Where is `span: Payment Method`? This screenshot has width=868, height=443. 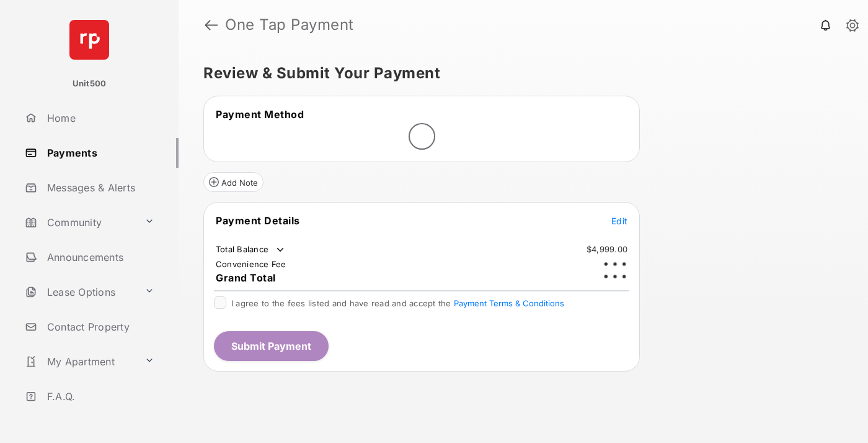 span: Payment Method is located at coordinates (260, 115).